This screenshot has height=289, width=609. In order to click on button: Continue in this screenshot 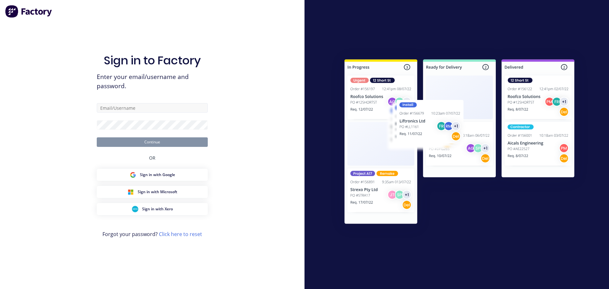, I will do `click(152, 142)`.